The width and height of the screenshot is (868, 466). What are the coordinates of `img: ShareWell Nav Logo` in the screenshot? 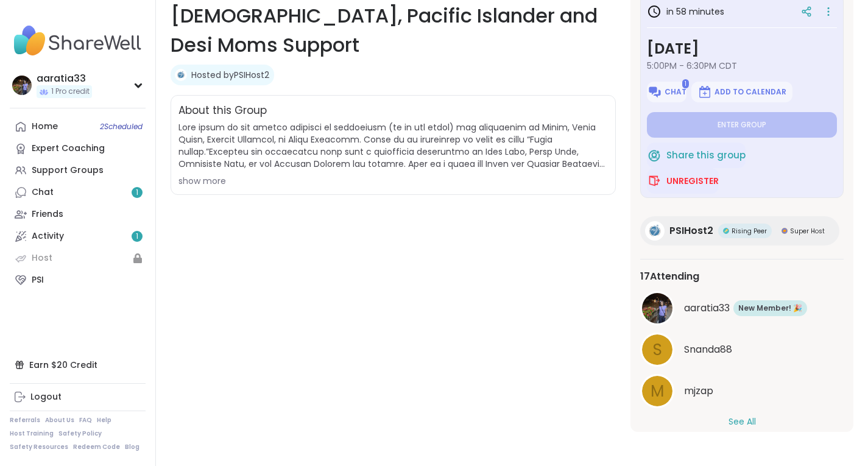 It's located at (77, 40).